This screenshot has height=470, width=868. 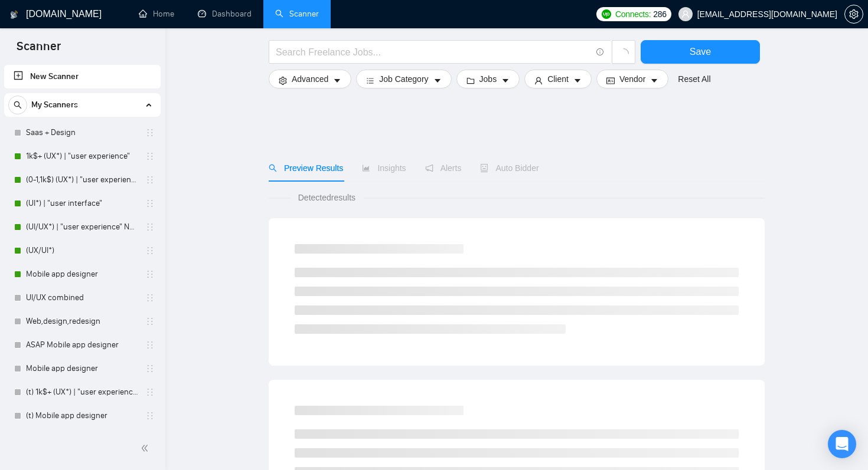 What do you see at coordinates (632, 79) in the screenshot?
I see `span: Vendor` at bounding box center [632, 79].